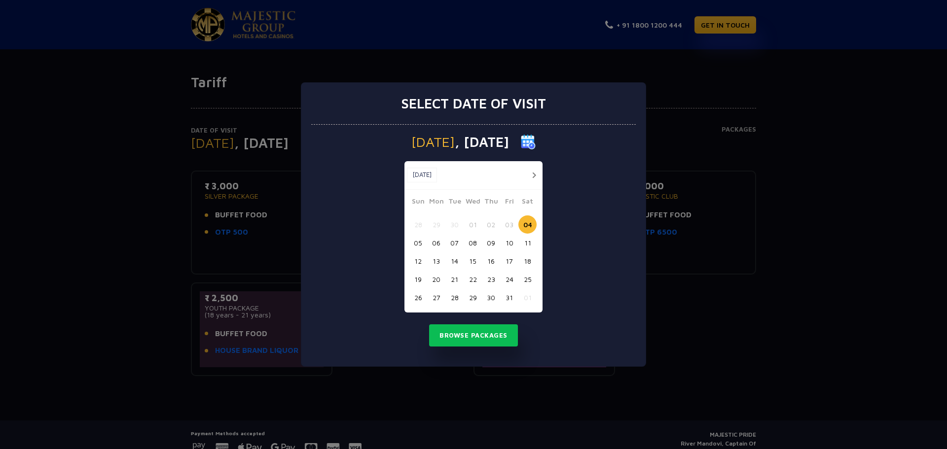 Image resolution: width=947 pixels, height=449 pixels. What do you see at coordinates (527, 203) in the screenshot?
I see `span: Sat` at bounding box center [527, 203].